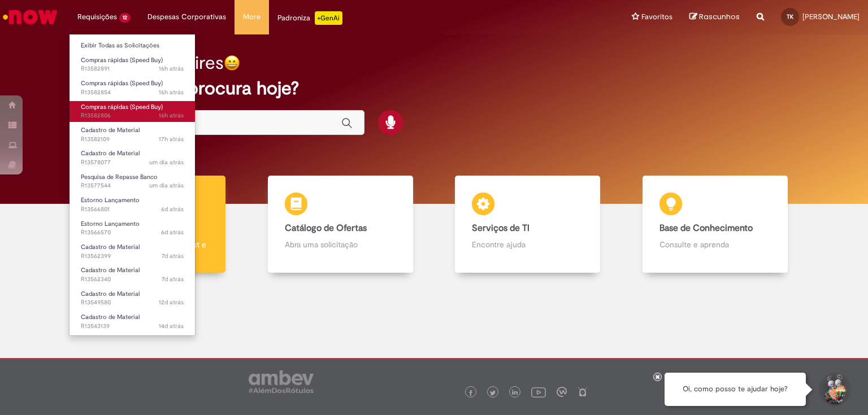  What do you see at coordinates (132, 140) in the screenshot?
I see `span: R13582109` at bounding box center [132, 140].